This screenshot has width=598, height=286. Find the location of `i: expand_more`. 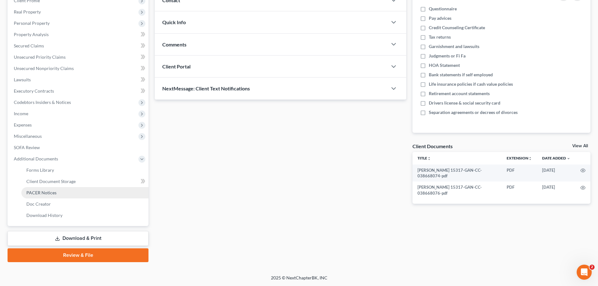

i: expand_more is located at coordinates (568, 159).